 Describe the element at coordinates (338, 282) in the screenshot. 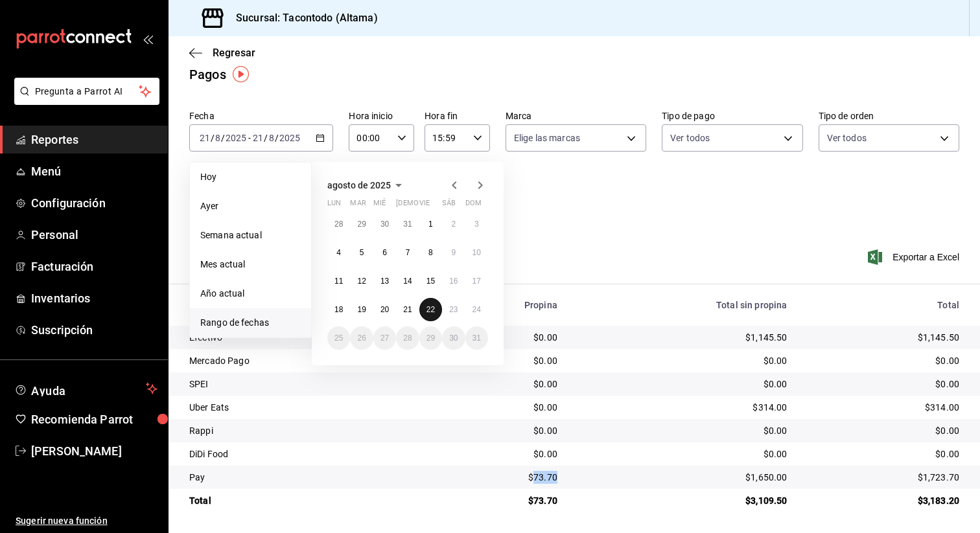

I see `abbr: 11 de agosto de 2025` at that location.